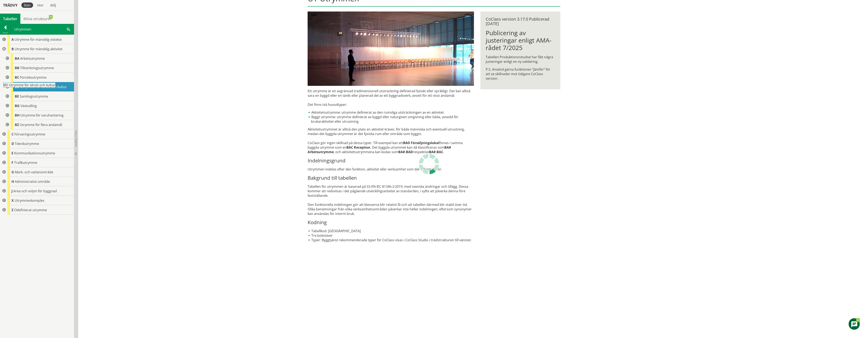 This screenshot has height=338, width=868. Describe the element at coordinates (35, 191) in the screenshot. I see `span: Area och volym för byggnad` at that location.